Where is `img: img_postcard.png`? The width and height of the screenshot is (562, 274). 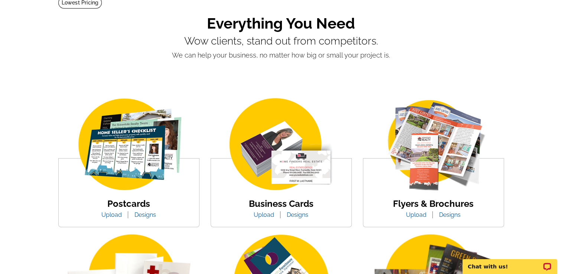
img: img_postcard.png is located at coordinates (129, 145).